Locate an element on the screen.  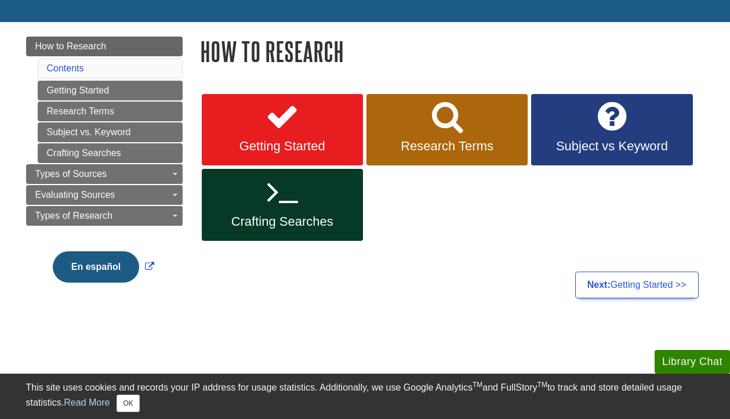
button: Library Chat is located at coordinates (693, 361).